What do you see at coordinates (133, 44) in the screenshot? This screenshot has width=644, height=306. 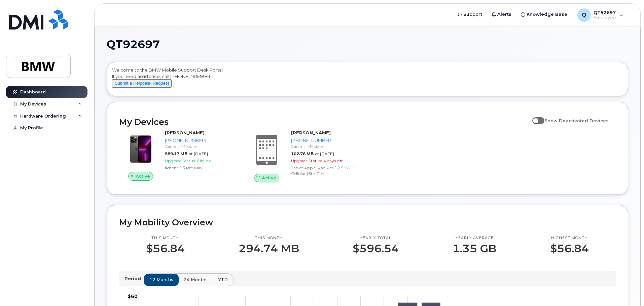 I see `span: QT92697` at bounding box center [133, 44].